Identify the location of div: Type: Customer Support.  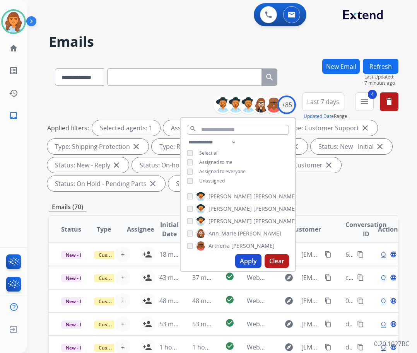
(328, 128).